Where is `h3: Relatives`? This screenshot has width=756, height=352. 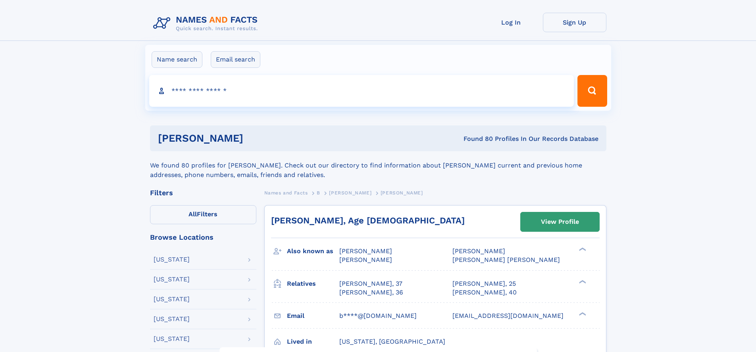
h3: Relatives is located at coordinates (313, 284).